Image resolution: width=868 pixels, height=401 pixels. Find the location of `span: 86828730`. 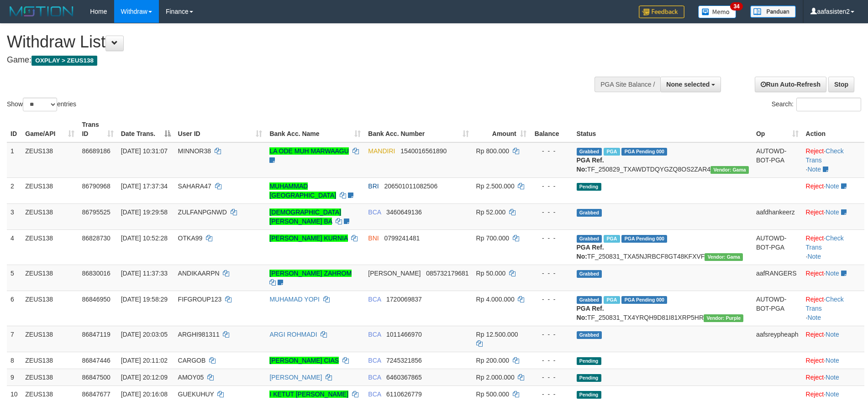

span: 86828730 is located at coordinates (96, 238).